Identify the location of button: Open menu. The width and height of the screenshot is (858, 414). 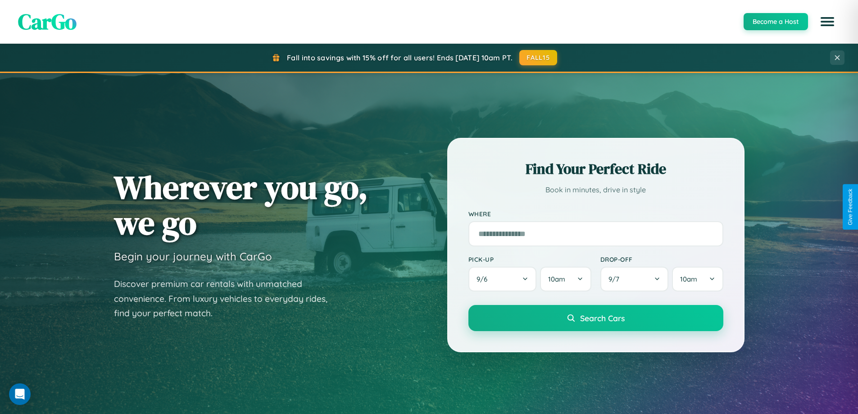
(828, 22).